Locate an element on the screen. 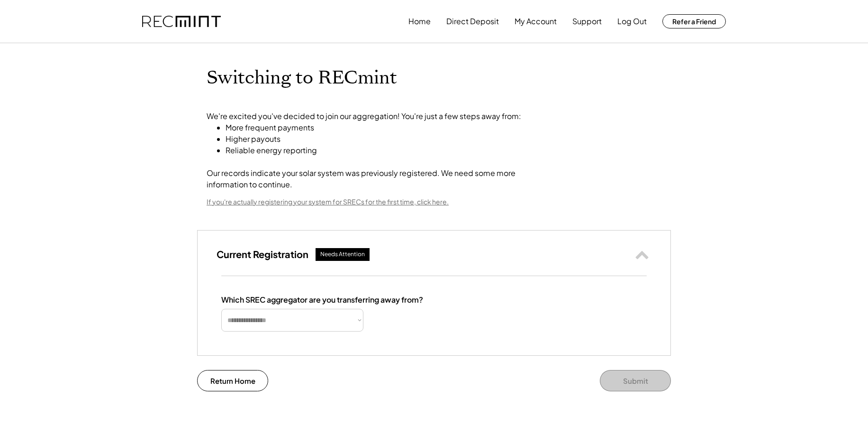  div: If you're actually registering your system for SRECs for the first time, click here. is located at coordinates (328, 202).